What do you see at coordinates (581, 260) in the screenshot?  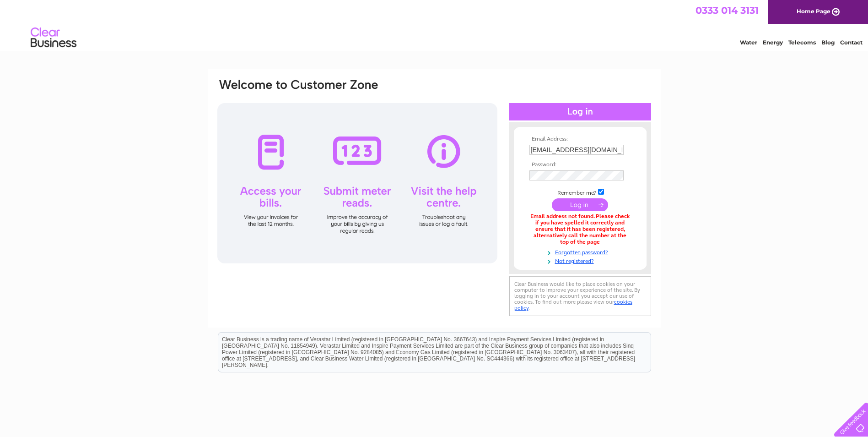 I see `a: Not registered?` at bounding box center [581, 260].